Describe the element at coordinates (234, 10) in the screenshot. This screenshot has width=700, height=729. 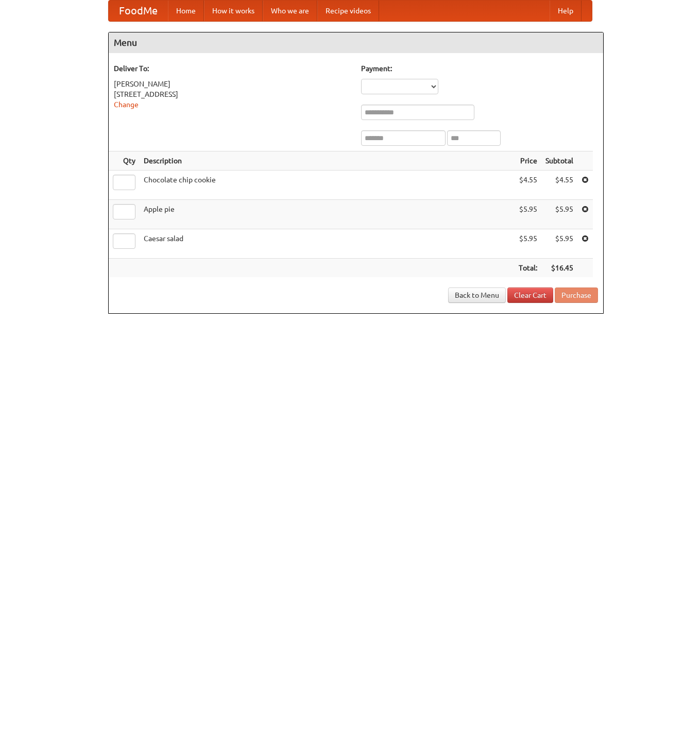
I see `a: How it works` at that location.